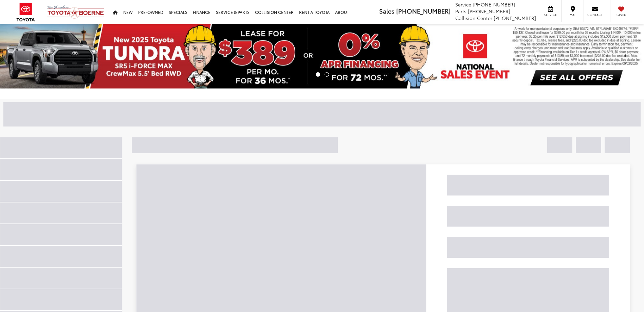  I want to click on img: Vic Vaughan Toyota of Boerne, so click(75, 12).